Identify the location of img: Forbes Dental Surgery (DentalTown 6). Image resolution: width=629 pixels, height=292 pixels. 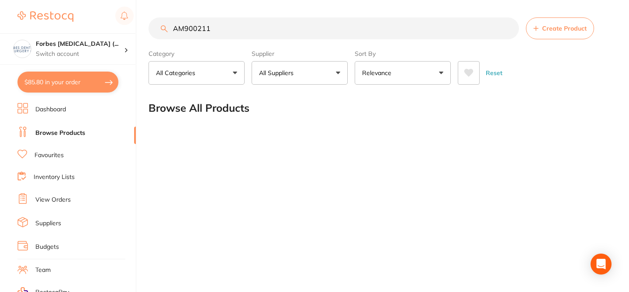
(22, 49).